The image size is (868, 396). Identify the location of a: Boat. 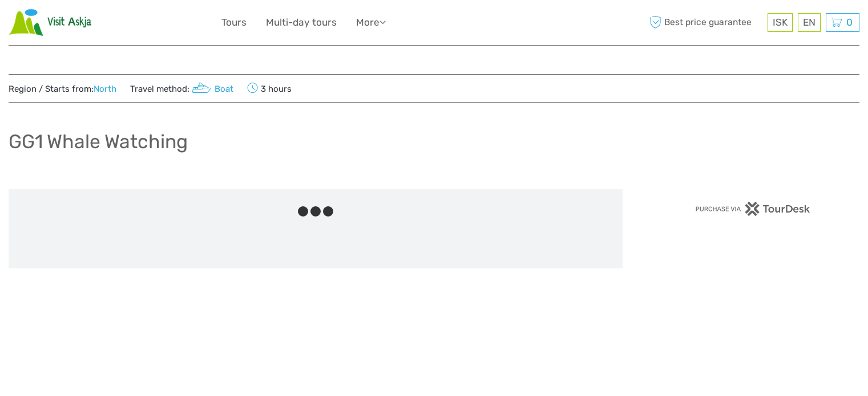
(211, 89).